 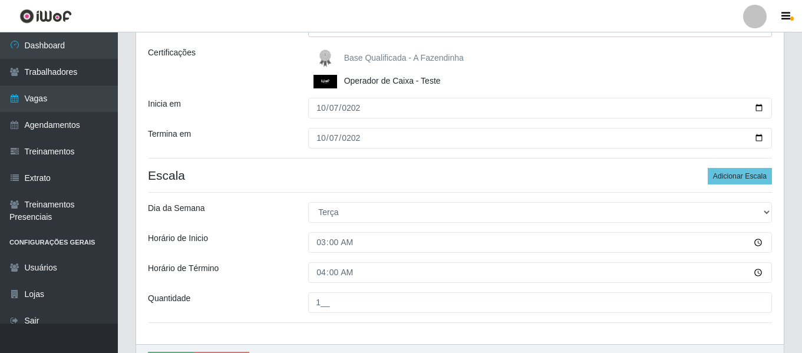 I want to click on label: Horário de Término, so click(x=183, y=268).